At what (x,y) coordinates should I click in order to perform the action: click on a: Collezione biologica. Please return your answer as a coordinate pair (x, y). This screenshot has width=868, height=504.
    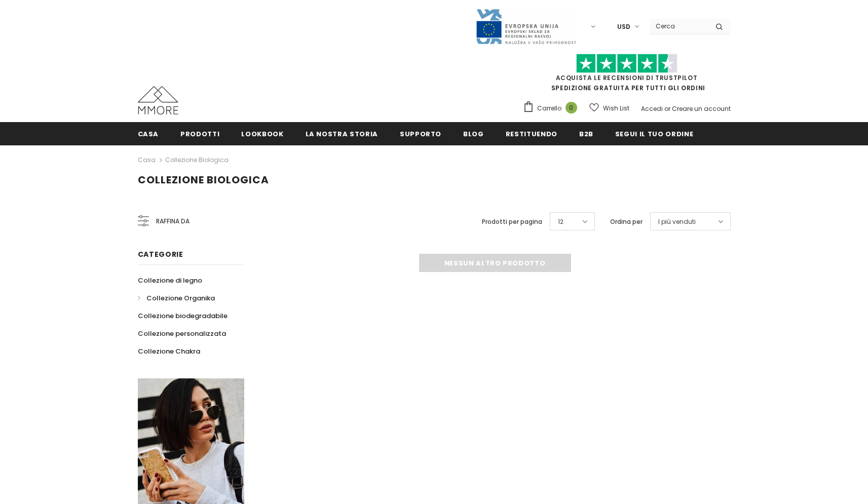
    Looking at the image, I should click on (197, 160).